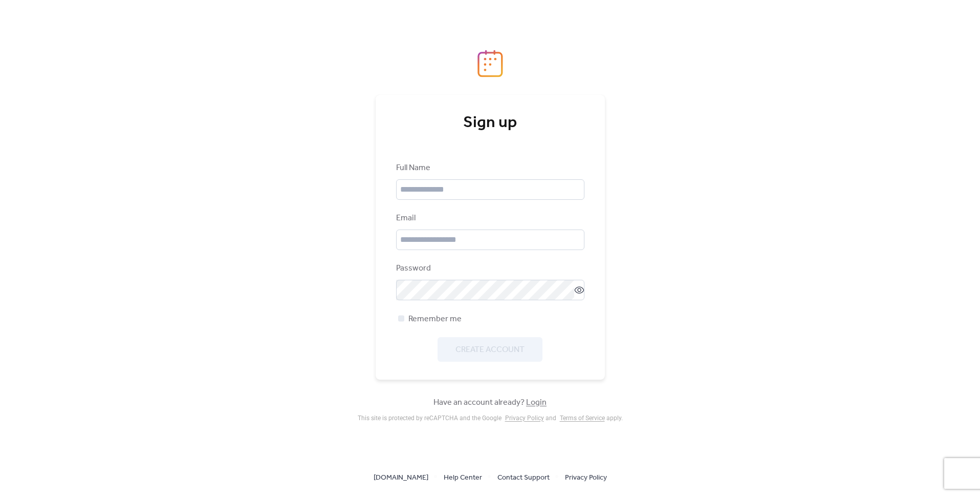 The height and width of the screenshot is (496, 980). What do you see at coordinates (524, 477) in the screenshot?
I see `span: Contact Support` at bounding box center [524, 477].